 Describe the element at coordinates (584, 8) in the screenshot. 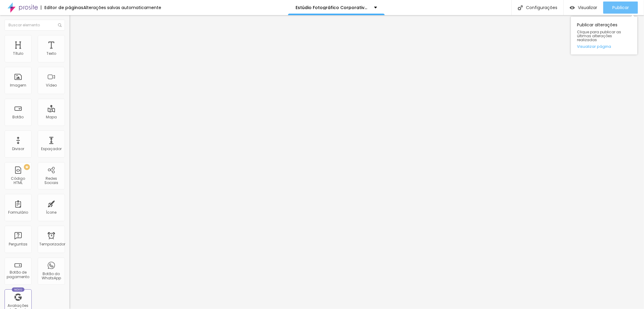

I see `button: Visualizar` at that location.